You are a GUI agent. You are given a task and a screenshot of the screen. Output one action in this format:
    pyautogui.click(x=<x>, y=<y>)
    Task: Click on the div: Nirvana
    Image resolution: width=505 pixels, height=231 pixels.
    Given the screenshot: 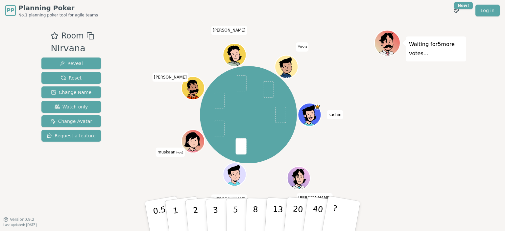 What is the action you would take?
    pyautogui.click(x=72, y=48)
    